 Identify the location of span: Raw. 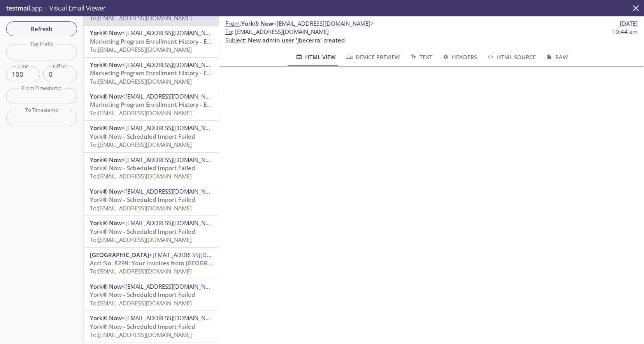
(556, 57).